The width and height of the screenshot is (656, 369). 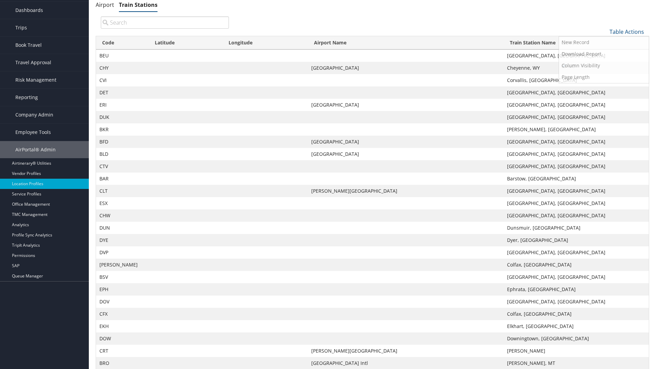 What do you see at coordinates (29, 10) in the screenshot?
I see `span: Dashboards` at bounding box center [29, 10].